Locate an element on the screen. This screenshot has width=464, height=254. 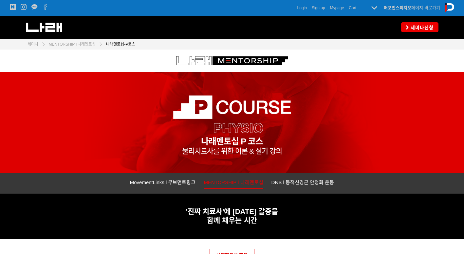
a: Login is located at coordinates (302, 8).